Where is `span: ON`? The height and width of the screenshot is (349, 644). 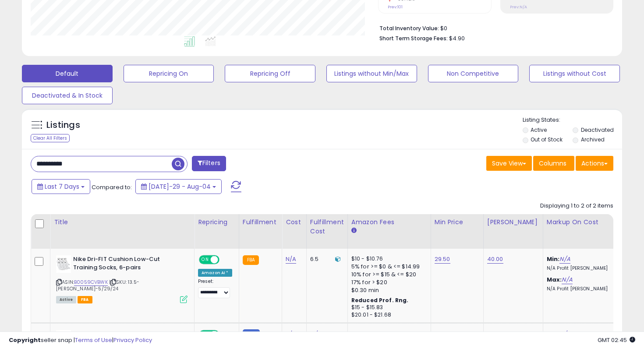 span: ON is located at coordinates (205, 260).